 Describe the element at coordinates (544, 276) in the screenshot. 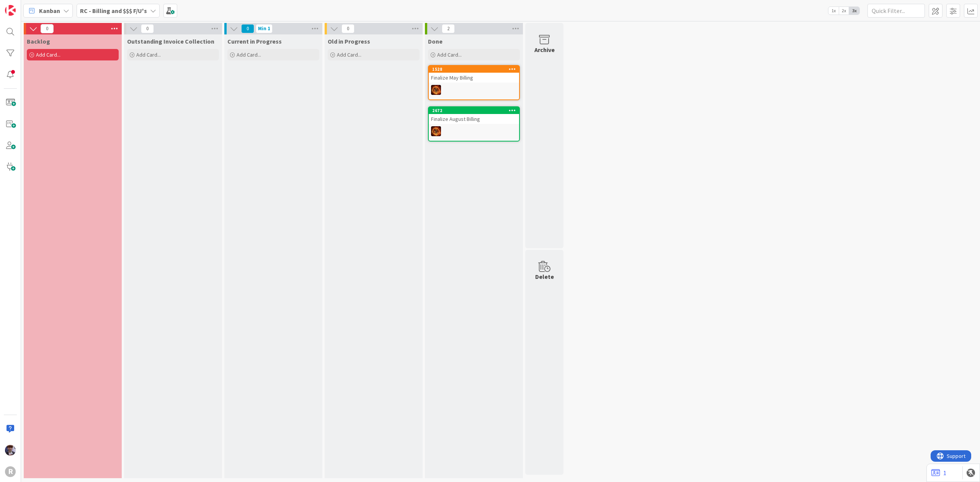

I see `div: Delete` at that location.